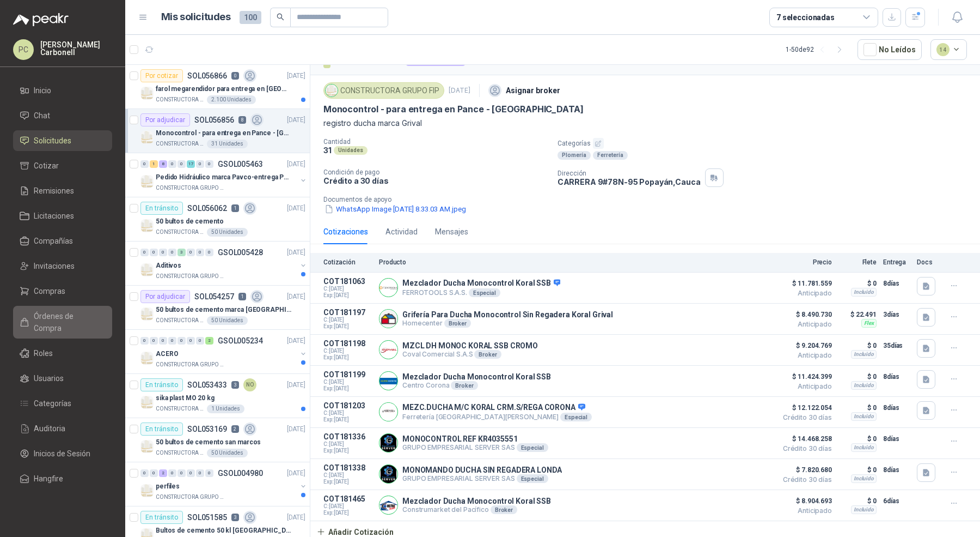  Describe the element at coordinates (62, 241) in the screenshot. I see `a: Compañías` at that location.